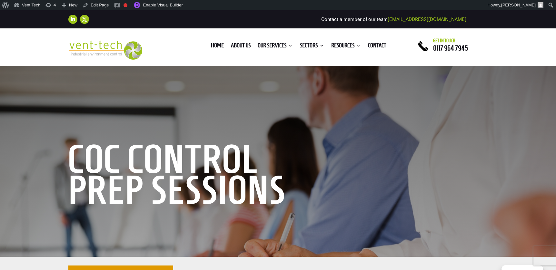 The image size is (556, 270). What do you see at coordinates (217, 47) in the screenshot?
I see `a: Home` at bounding box center [217, 47].